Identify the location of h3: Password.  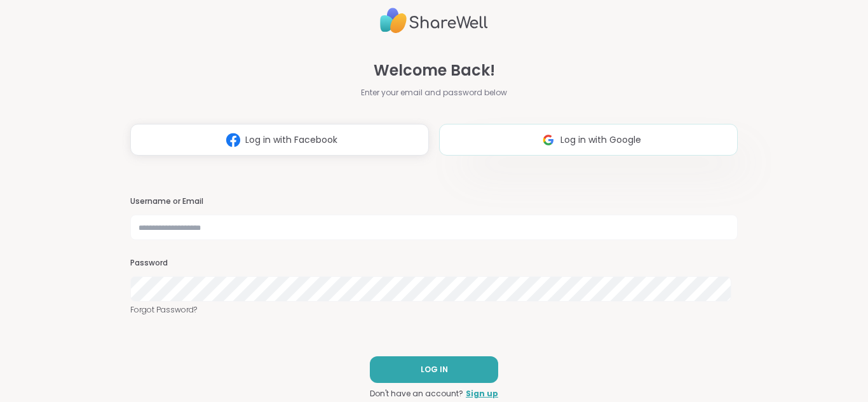
(434, 263).